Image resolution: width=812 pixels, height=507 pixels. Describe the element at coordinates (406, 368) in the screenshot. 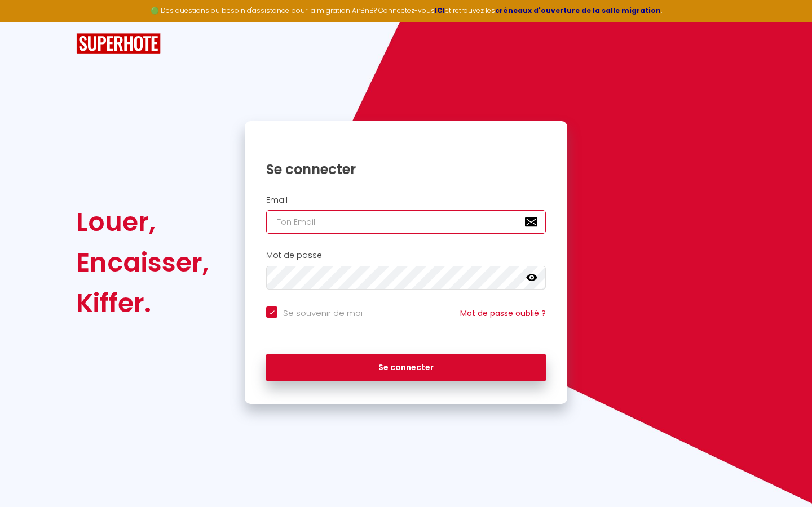

I see `button: Se connecter` at that location.